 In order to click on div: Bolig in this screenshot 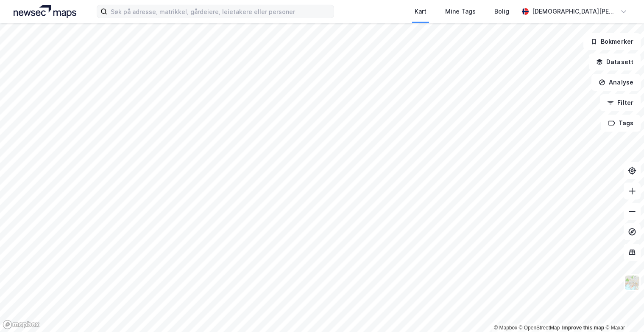, I will do `click(501, 11)`.